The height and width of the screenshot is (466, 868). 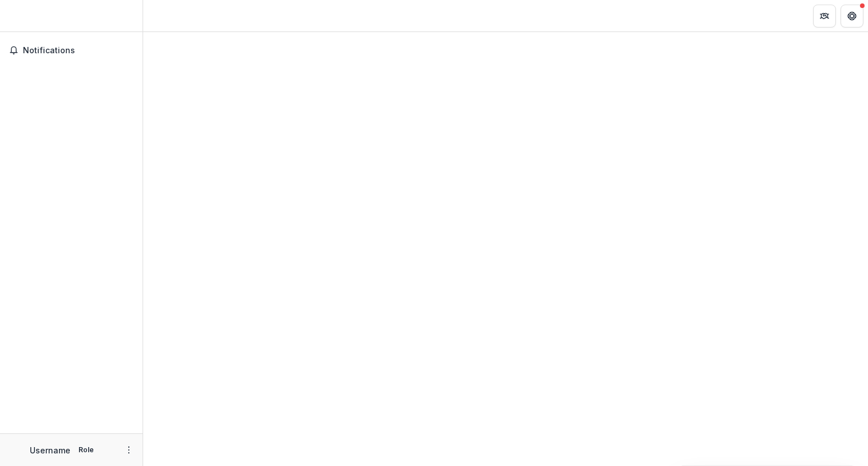 What do you see at coordinates (824, 16) in the screenshot?
I see `button: Partners` at bounding box center [824, 16].